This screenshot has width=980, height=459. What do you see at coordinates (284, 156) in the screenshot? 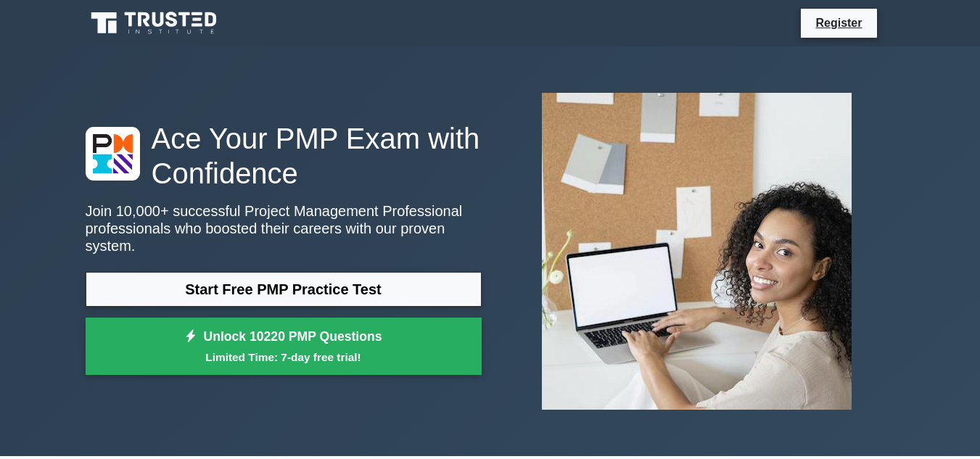
I see `h1: Ace Your PMP Exam with Confidence` at bounding box center [284, 156].